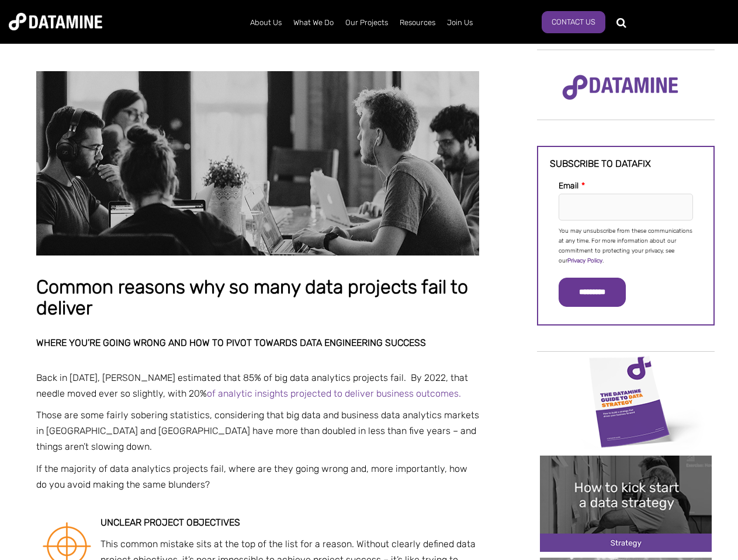 The width and height of the screenshot is (738, 560). Describe the element at coordinates (573, 23) in the screenshot. I see `a: Contact Us` at that location.